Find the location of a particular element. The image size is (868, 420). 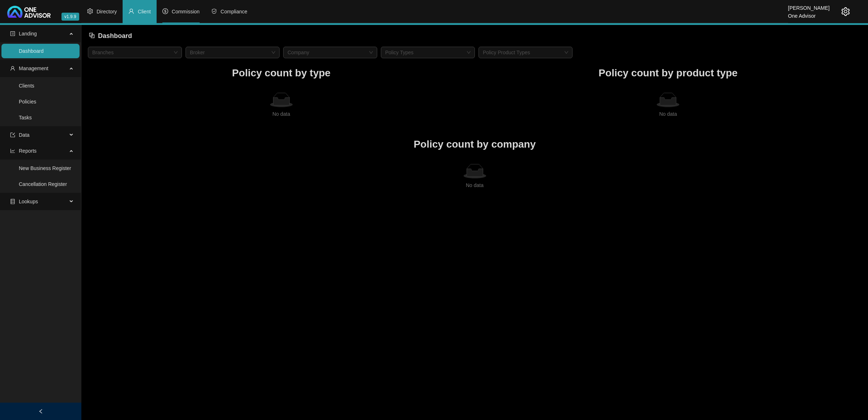

span: Compliance is located at coordinates (234, 12).